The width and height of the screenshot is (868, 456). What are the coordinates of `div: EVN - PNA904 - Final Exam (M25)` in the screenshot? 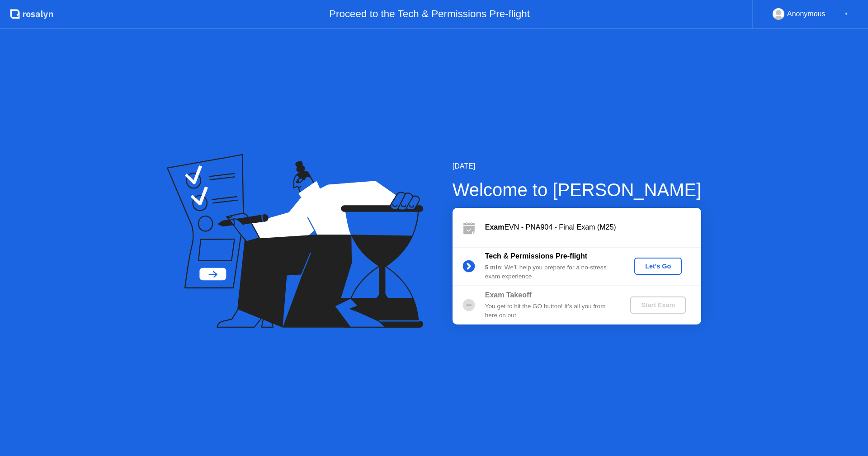 It's located at (593, 227).